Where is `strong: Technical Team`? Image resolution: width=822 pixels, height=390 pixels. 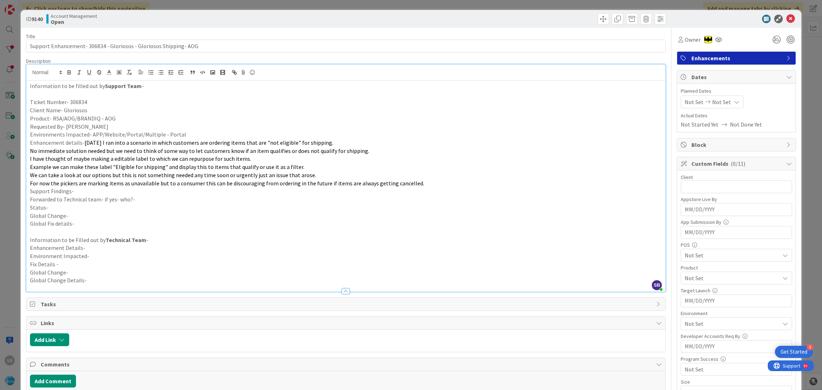
strong: Technical Team is located at coordinates (126, 240).